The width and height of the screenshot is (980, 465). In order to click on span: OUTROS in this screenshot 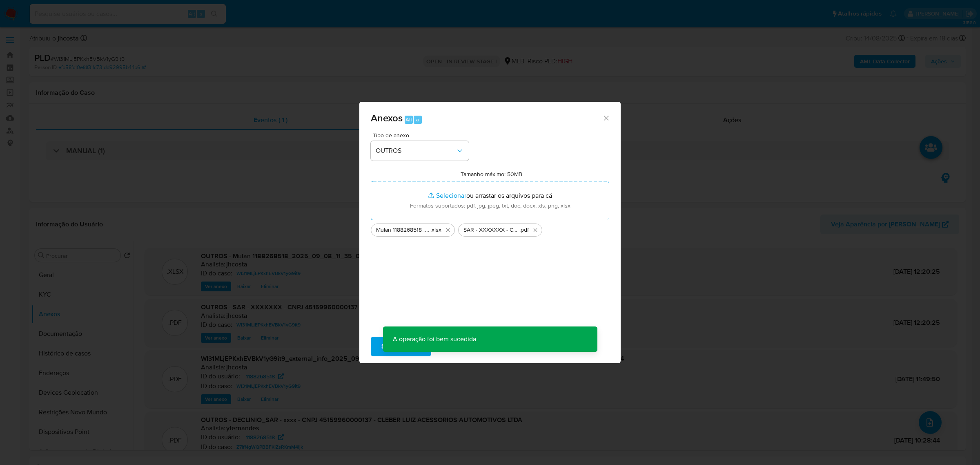, I will do `click(416, 151)`.